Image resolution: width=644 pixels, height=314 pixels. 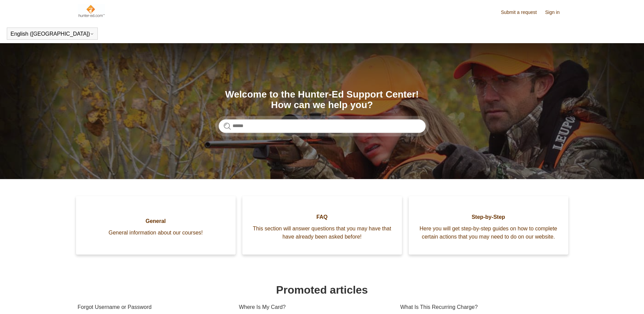 I want to click on img: Hunter-Ed Help Center home page, so click(x=91, y=11).